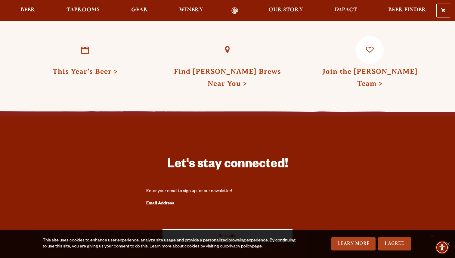  What do you see at coordinates (139, 10) in the screenshot?
I see `span: Gear` at bounding box center [139, 10].